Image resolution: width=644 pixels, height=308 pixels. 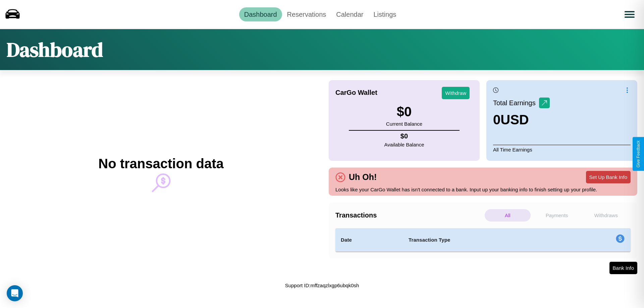 What do you see at coordinates (485, 240) in the screenshot?
I see `h4: Transaction Type` at bounding box center [485, 240].